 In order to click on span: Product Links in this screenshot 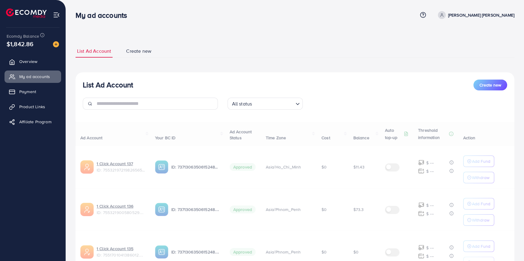, I will do `click(32, 107)`.